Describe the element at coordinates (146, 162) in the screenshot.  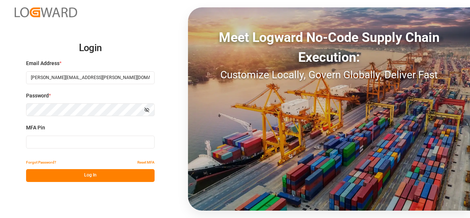
I see `button: Reset MFA` at that location.